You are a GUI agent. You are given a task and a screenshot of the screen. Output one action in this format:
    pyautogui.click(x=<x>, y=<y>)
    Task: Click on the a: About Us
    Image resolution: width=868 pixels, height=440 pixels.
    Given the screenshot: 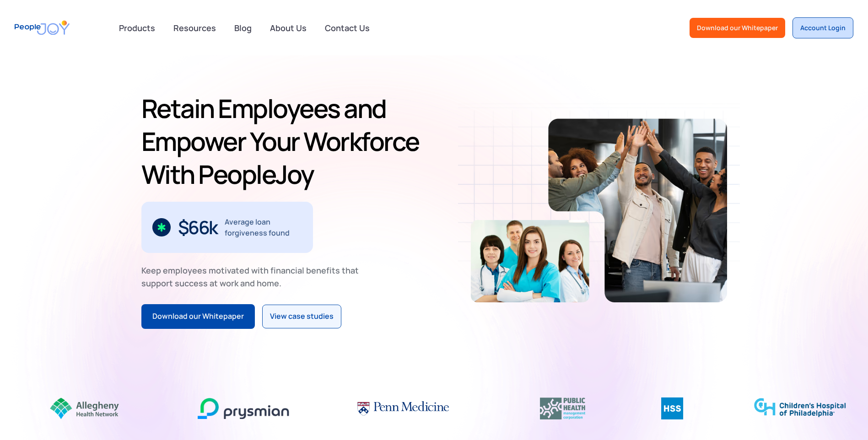 What is the action you would take?
    pyautogui.click(x=288, y=28)
    